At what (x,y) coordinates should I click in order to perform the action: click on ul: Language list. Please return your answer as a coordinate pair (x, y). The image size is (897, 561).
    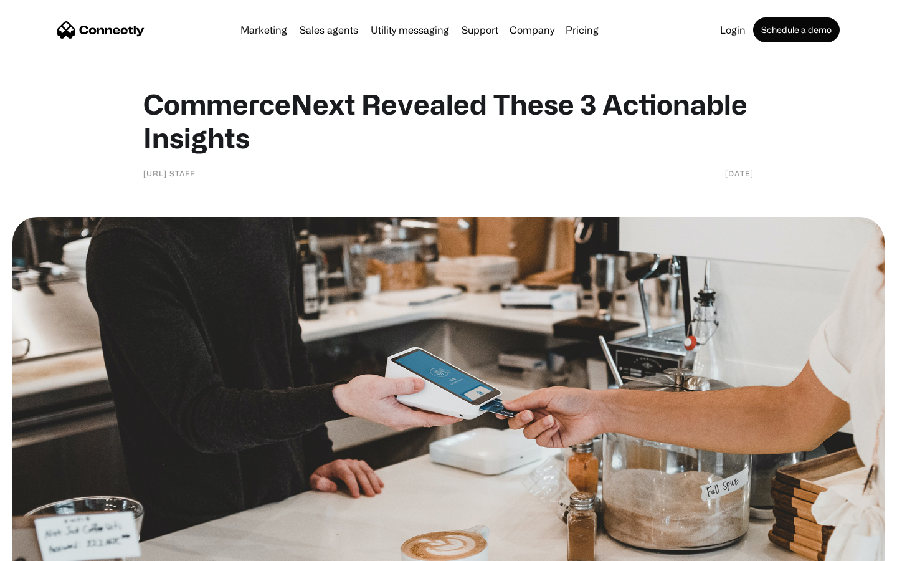
    Looking at the image, I should click on (50, 548).